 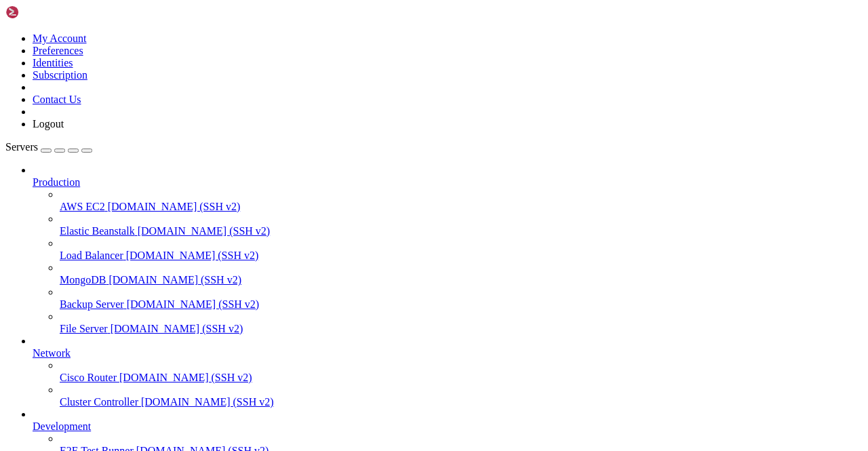 I want to click on a: Preferences, so click(x=58, y=50).